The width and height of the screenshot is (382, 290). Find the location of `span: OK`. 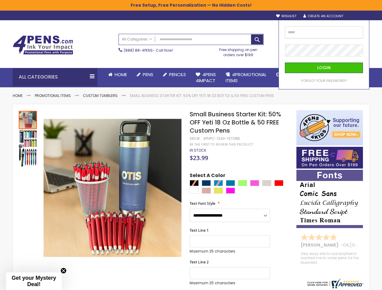

span: OK is located at coordinates (346, 245).